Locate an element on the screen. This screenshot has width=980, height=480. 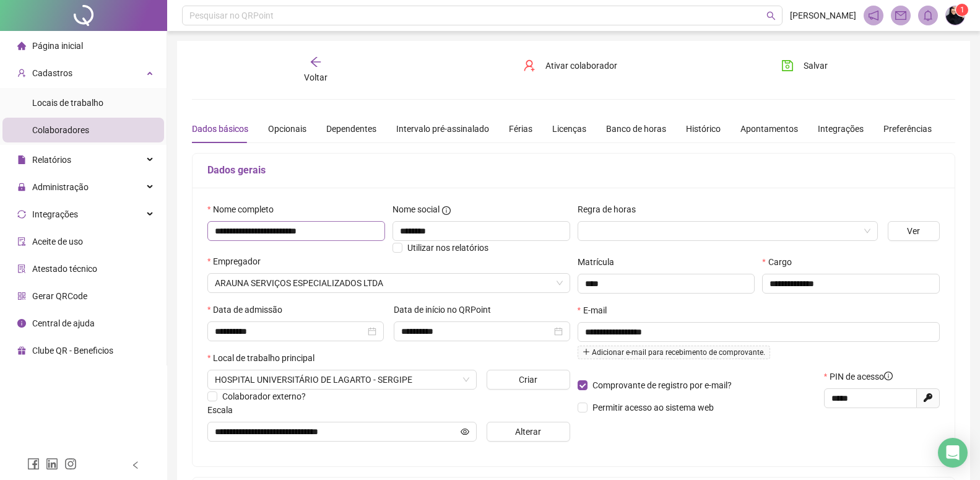
span: file is located at coordinates (21, 160).